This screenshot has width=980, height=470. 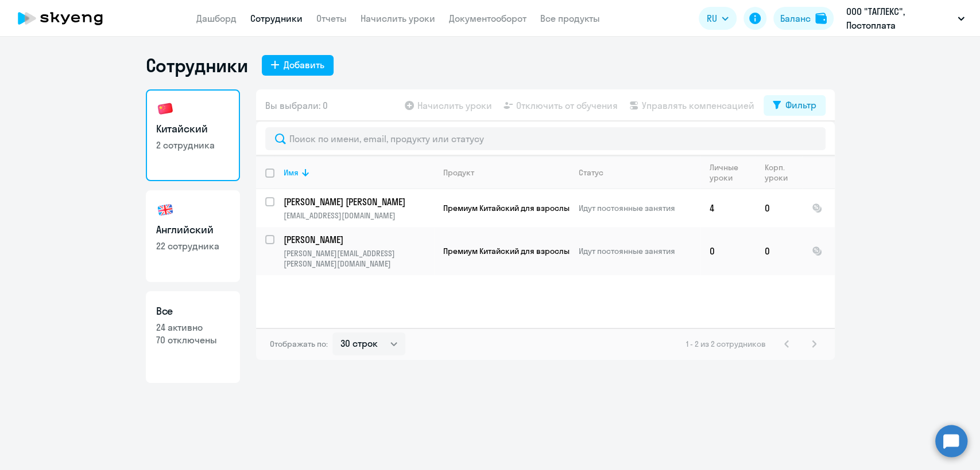 What do you see at coordinates (193, 135) in the screenshot?
I see `a: Китайский2 сотрудника` at bounding box center [193, 135].